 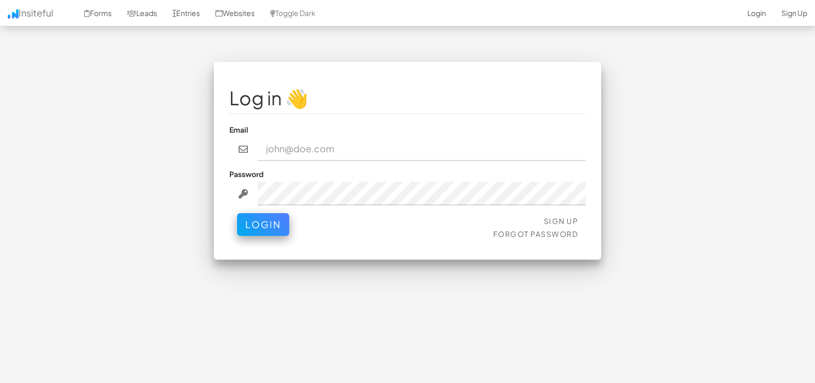 I want to click on a: Sign Up, so click(x=561, y=221).